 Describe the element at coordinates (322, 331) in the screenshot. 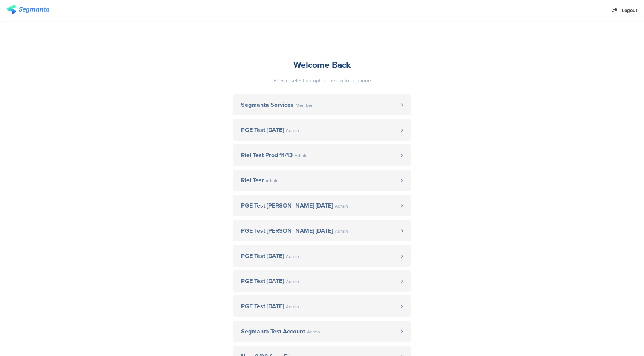

I see `a: Segmanta Test Account Admin` at that location.